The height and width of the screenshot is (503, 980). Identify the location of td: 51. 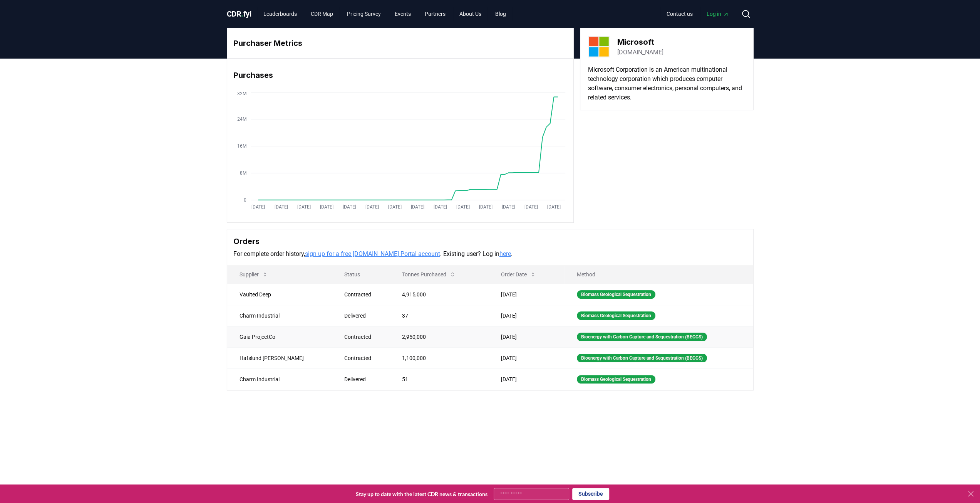
(439, 379).